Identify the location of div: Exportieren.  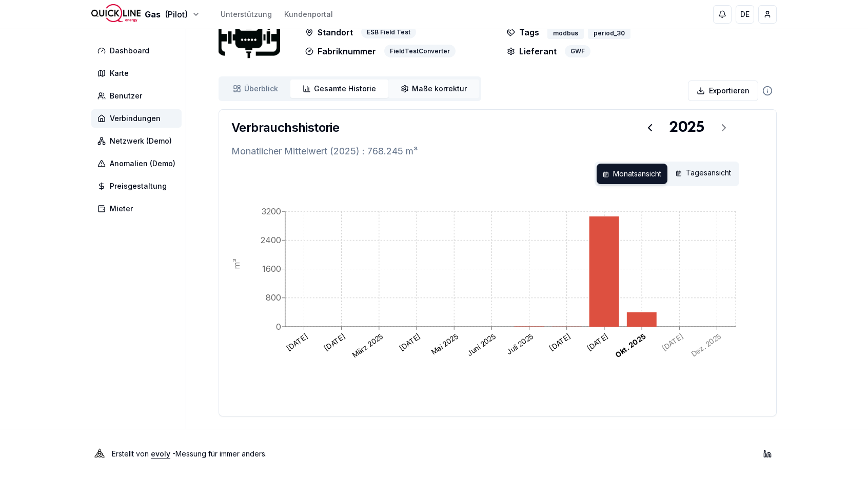
(723, 91).